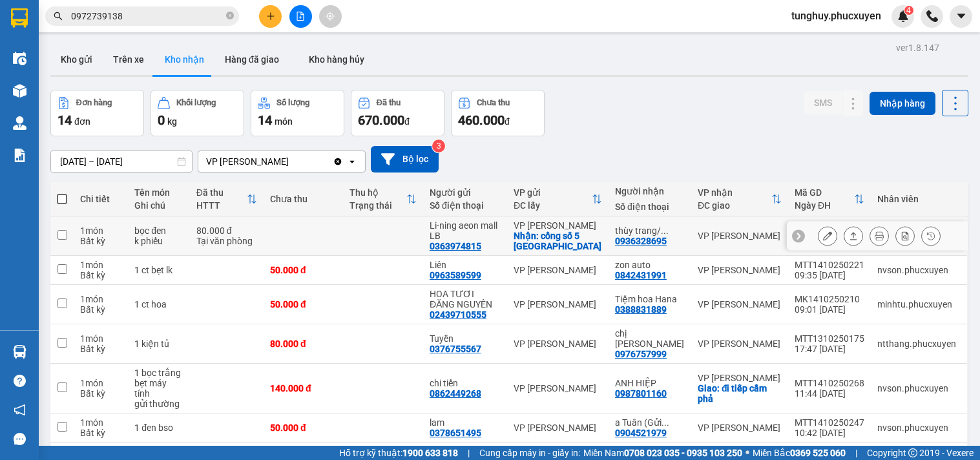 The height and width of the screenshot is (460, 980). I want to click on div: 140.000 đ, so click(303, 388).